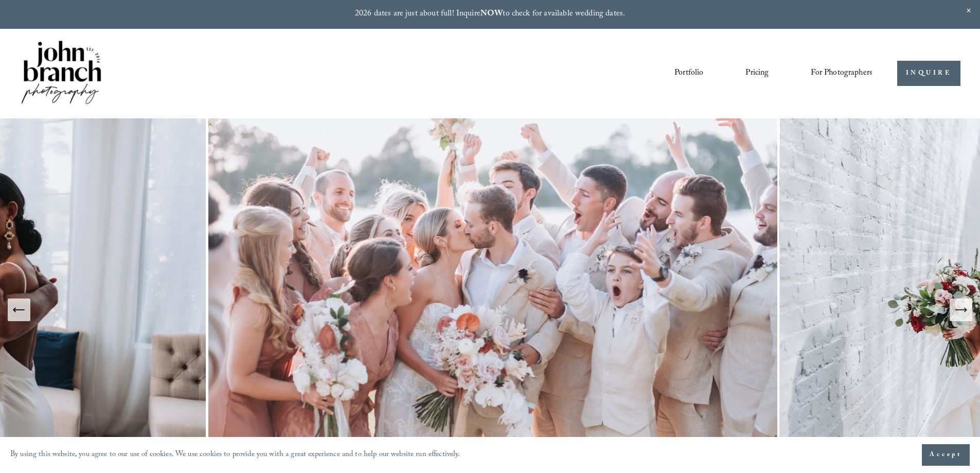 Image resolution: width=980 pixels, height=473 pixels. Describe the element at coordinates (842, 73) in the screenshot. I see `span: For Photographers` at that location.